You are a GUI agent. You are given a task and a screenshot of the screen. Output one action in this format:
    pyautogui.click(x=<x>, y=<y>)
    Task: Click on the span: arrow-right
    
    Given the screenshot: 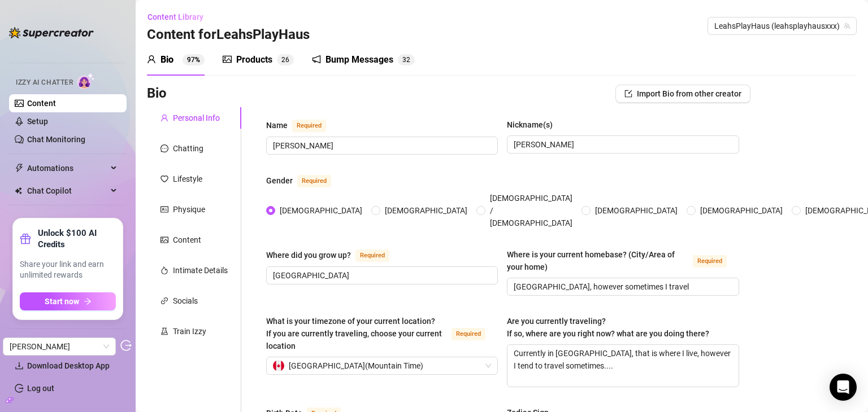 What is the action you would take?
    pyautogui.click(x=88, y=301)
    